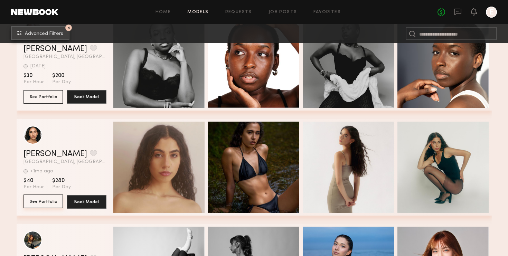 Image resolution: width=508 pixels, height=256 pixels. I want to click on a: Requests, so click(239, 12).